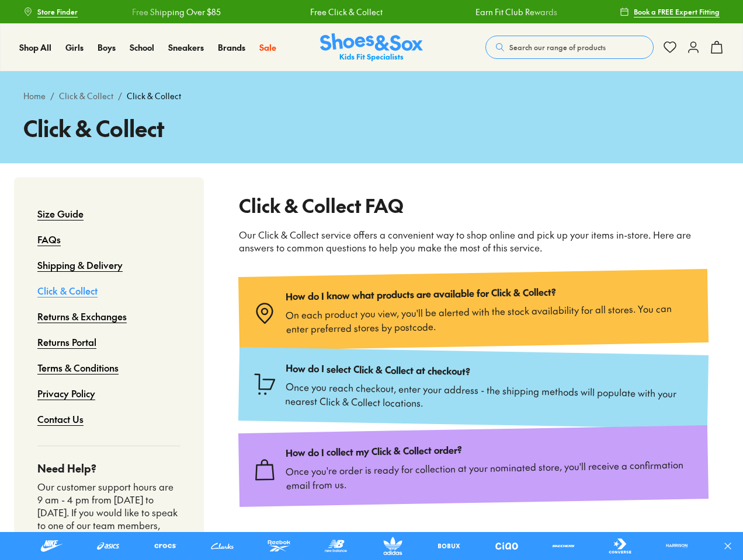  What do you see at coordinates (490, 397) in the screenshot?
I see `p: Once you reach checkout, enter your address - the shipping methods will populate with your neares...` at bounding box center [490, 397].